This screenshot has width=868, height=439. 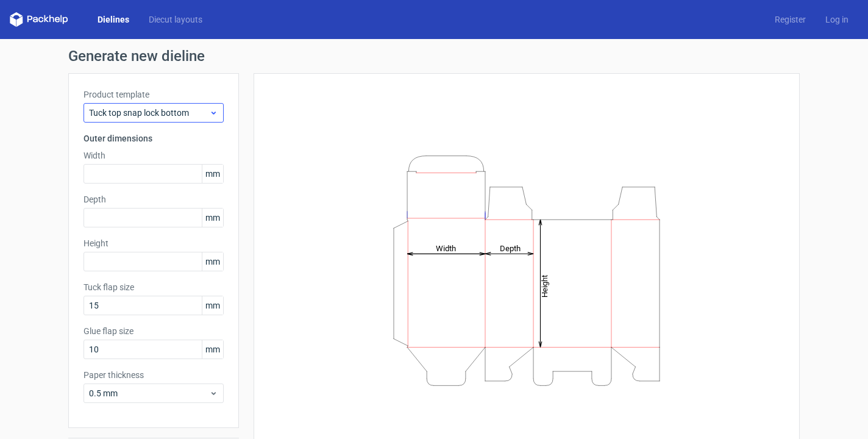 I want to click on label: Product template, so click(x=154, y=95).